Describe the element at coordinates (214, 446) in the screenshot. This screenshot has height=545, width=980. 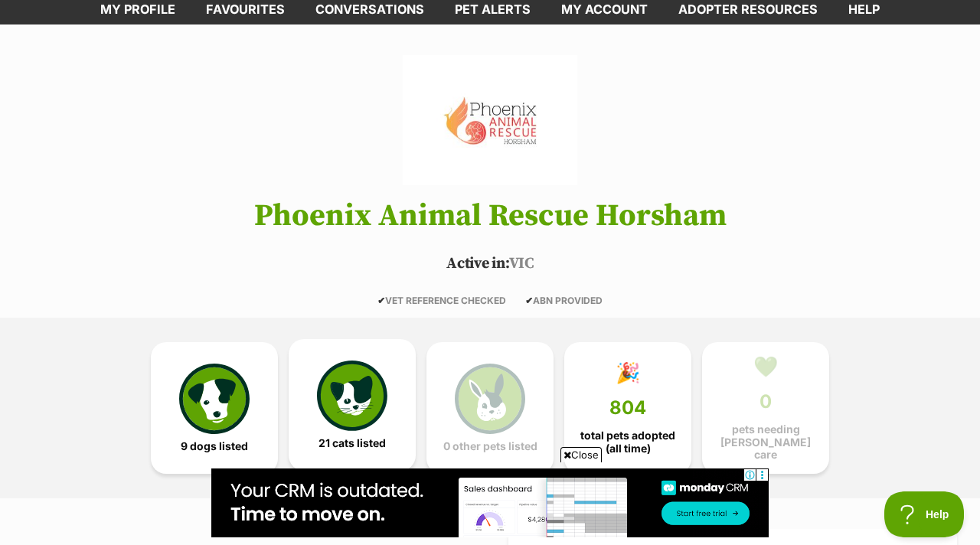
I see `span: 9 dogs listed` at that location.